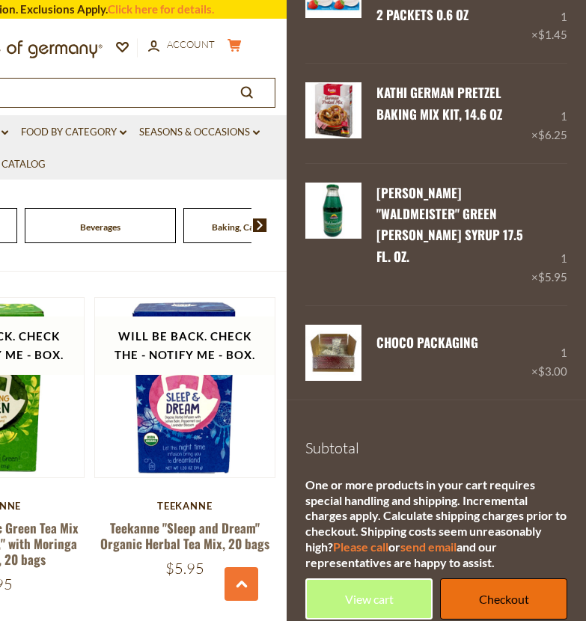  Describe the element at coordinates (199, 133) in the screenshot. I see `a: Seasons & Occasions` at that location.